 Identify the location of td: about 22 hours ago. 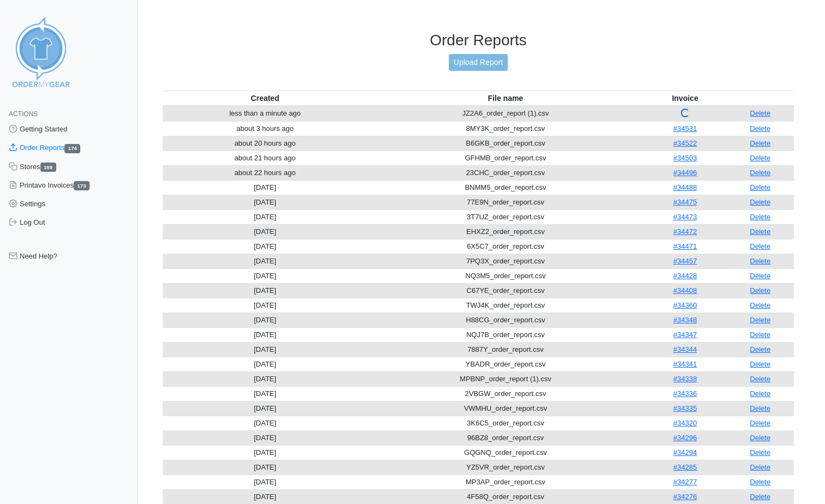
(265, 173).